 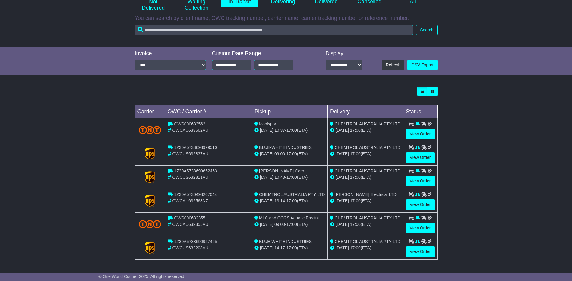 What do you see at coordinates (279, 177) in the screenshot?
I see `span: 10:43` at bounding box center [279, 177].